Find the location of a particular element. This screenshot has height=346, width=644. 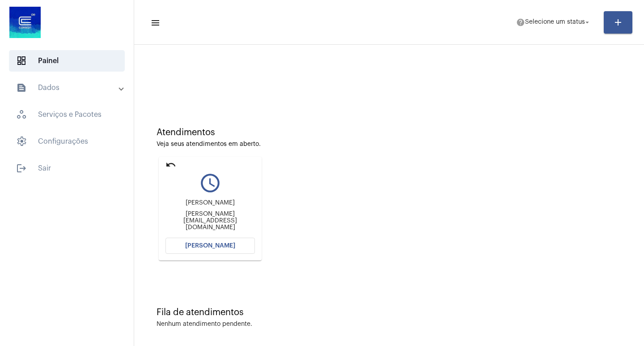

span: Painel is located at coordinates (67, 61).